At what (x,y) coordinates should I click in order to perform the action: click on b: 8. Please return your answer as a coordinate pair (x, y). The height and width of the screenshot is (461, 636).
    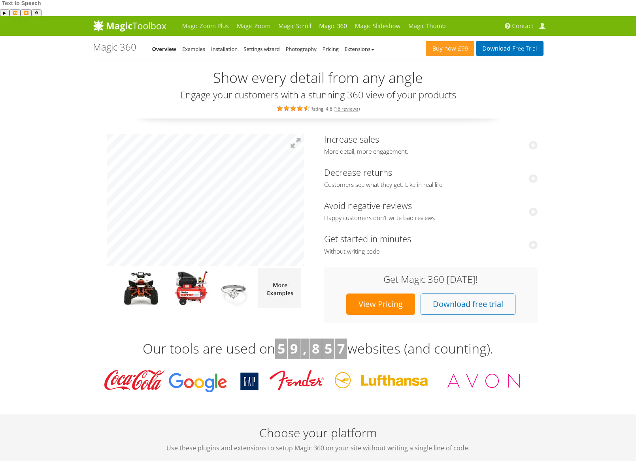
    Looking at the image, I should click on (316, 349).